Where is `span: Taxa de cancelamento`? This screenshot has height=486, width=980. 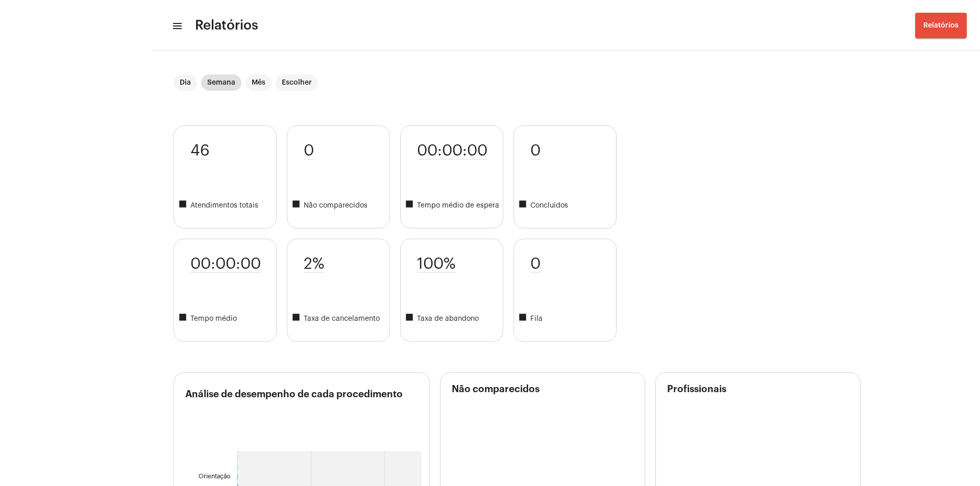
span: Taxa de cancelamento is located at coordinates (340, 319).